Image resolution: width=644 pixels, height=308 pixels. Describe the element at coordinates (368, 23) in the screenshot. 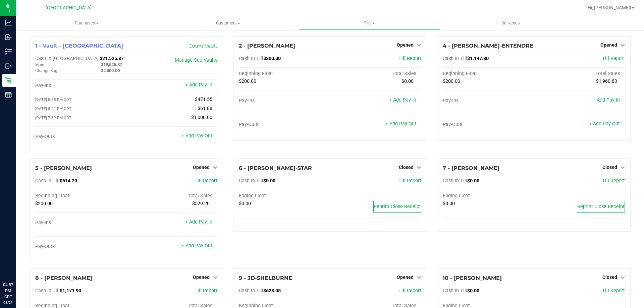

I see `span: Tills` at that location.